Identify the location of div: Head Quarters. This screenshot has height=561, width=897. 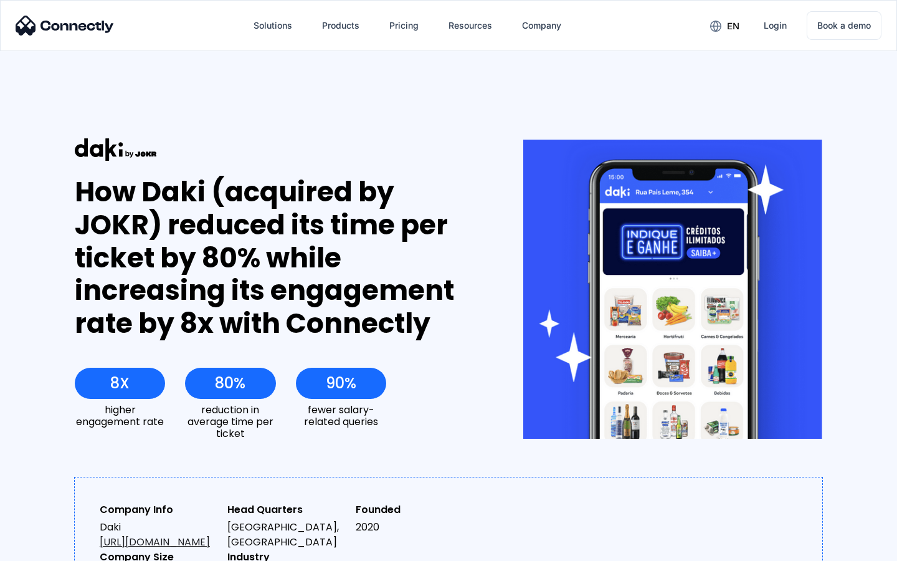
(286, 510).